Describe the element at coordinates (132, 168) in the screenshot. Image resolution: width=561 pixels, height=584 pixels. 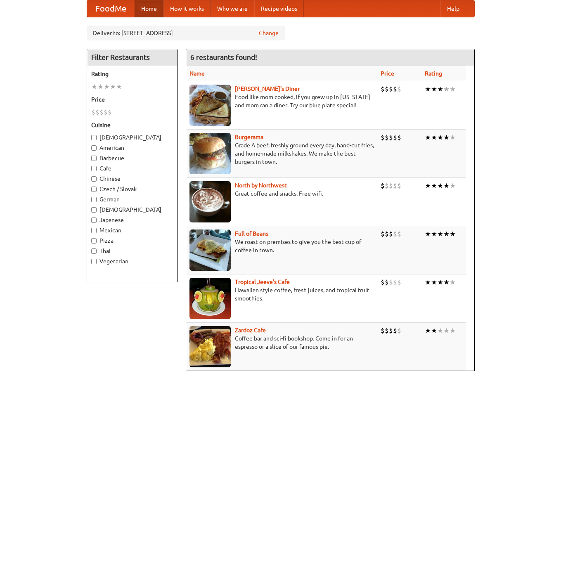
I see `label: Cafe` at that location.